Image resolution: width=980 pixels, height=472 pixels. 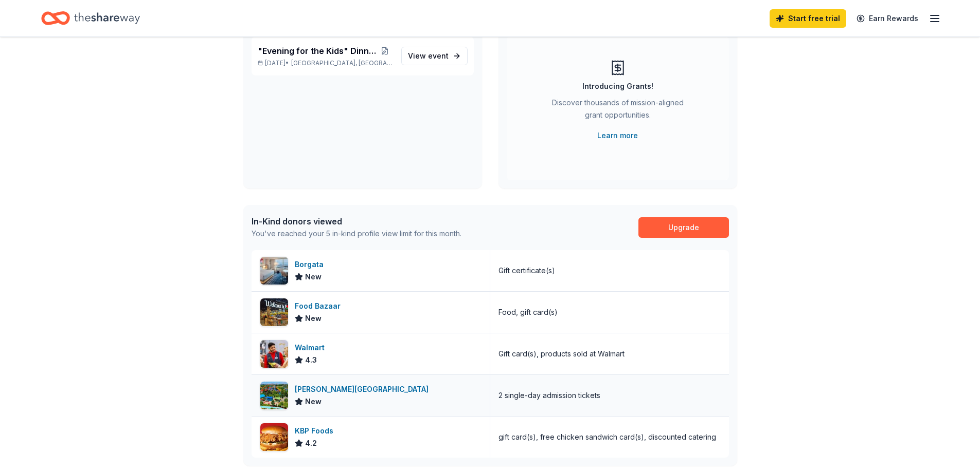 I want to click on span: View, so click(x=428, y=56).